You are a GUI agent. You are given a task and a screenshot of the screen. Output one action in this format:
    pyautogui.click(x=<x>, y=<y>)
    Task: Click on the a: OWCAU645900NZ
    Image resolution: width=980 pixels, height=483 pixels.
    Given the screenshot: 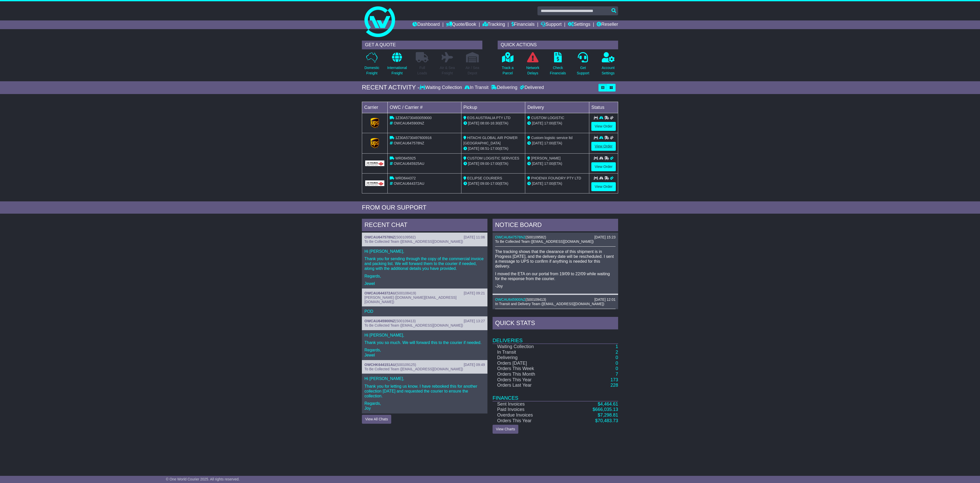 What is the action you would take?
    pyautogui.click(x=510, y=300)
    